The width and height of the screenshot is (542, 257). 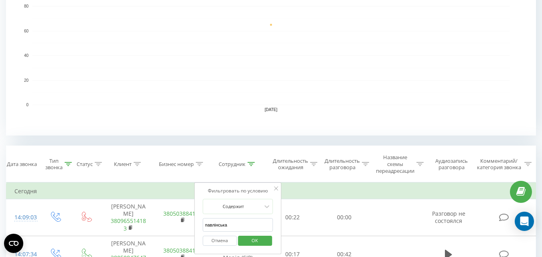 I want to click on span: OK, so click(x=255, y=240).